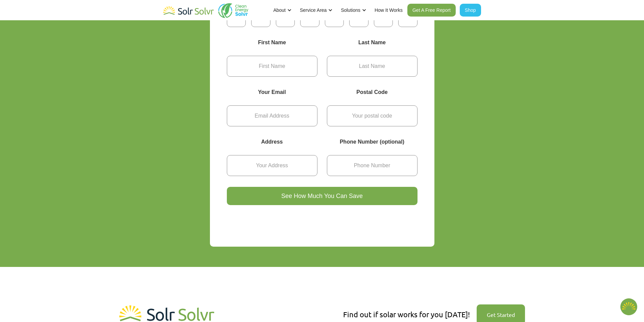 The image size is (644, 322). Describe the element at coordinates (279, 10) in the screenshot. I see `div: About` at that location.